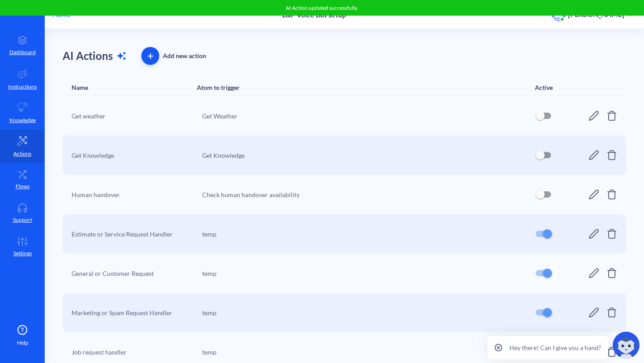 The width and height of the screenshot is (644, 363). I want to click on p: Knowledge, so click(22, 120).